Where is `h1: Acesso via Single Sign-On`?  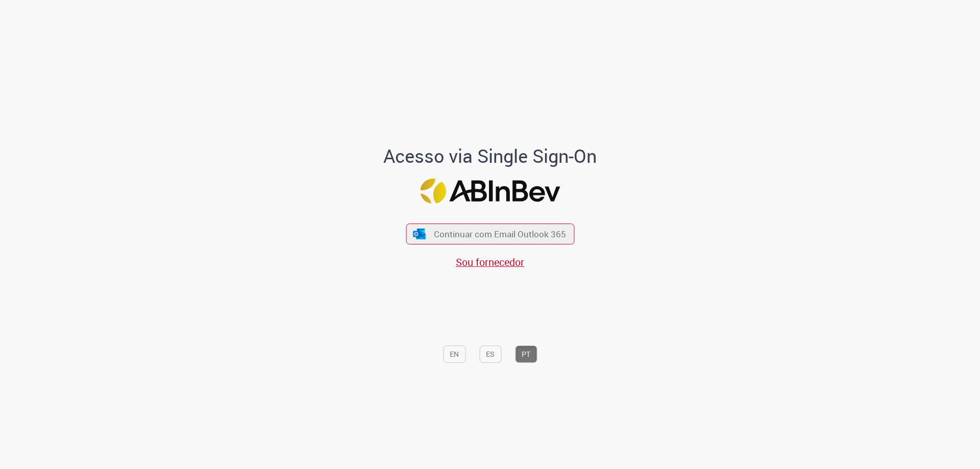 h1: Acesso via Single Sign-On is located at coordinates (490, 156).